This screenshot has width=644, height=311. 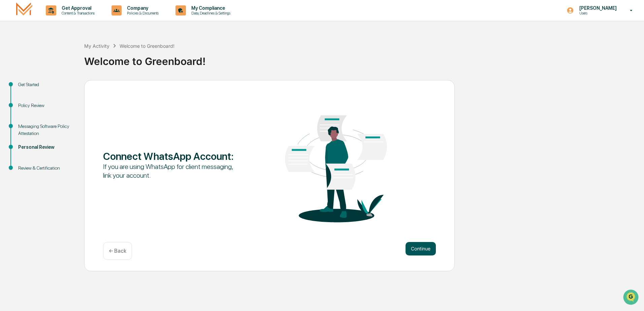 What do you see at coordinates (64, 117) in the screenshot?
I see `a: Powered byPylon` at bounding box center [64, 117].